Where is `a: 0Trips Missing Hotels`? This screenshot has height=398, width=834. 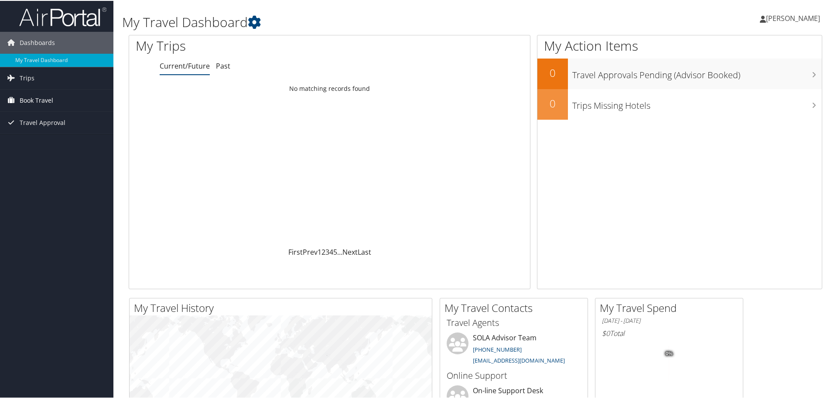 a: 0Trips Missing Hotels is located at coordinates (680, 103).